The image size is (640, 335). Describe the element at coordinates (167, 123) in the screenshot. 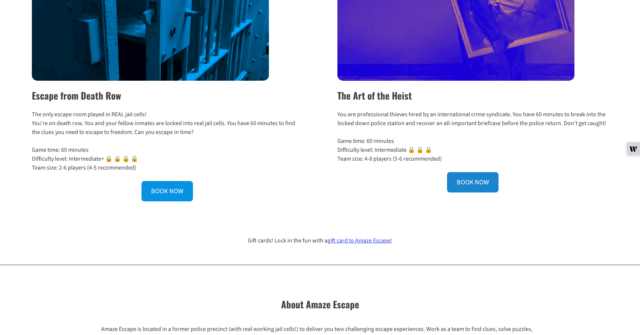

I see `p: The only escape room played in REAL jail cells! You’re on death row. You and your fellow inmates ...` at that location.